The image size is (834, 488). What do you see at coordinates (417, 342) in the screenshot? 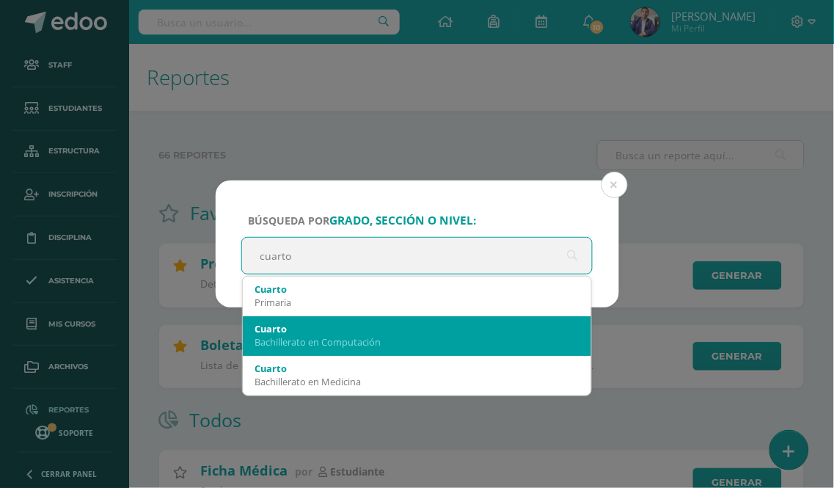
I see `div: Bachillerato en Computación` at bounding box center [417, 342].